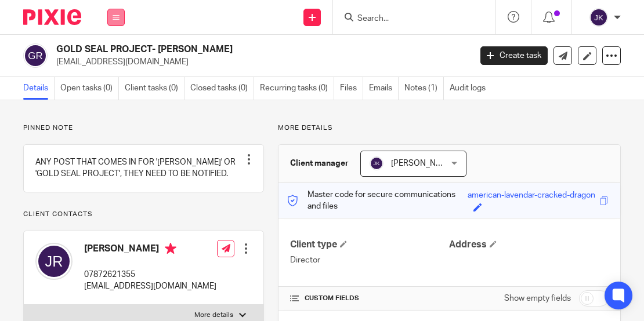 This screenshot has width=644, height=321. I want to click on a: Notes (1), so click(424, 88).